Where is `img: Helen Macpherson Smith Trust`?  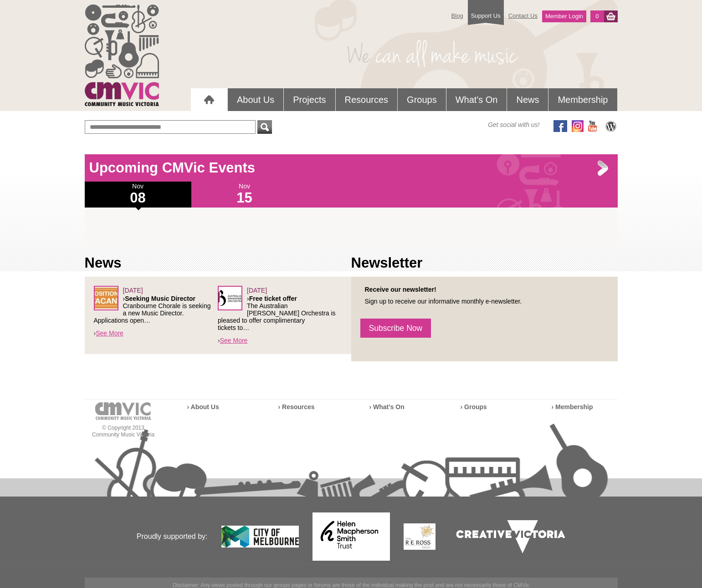 img: Helen Macpherson Smith Trust is located at coordinates (351, 536).